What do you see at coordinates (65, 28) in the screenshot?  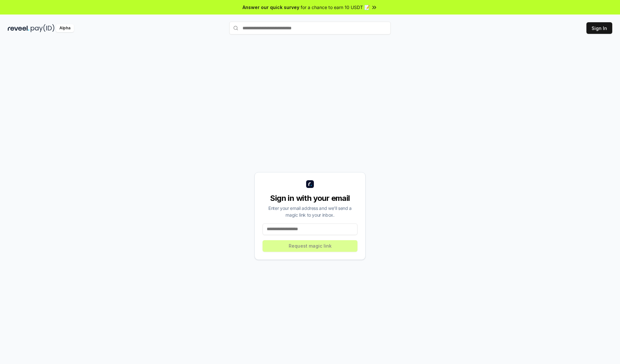 I see `div: Alpha` at bounding box center [65, 28].